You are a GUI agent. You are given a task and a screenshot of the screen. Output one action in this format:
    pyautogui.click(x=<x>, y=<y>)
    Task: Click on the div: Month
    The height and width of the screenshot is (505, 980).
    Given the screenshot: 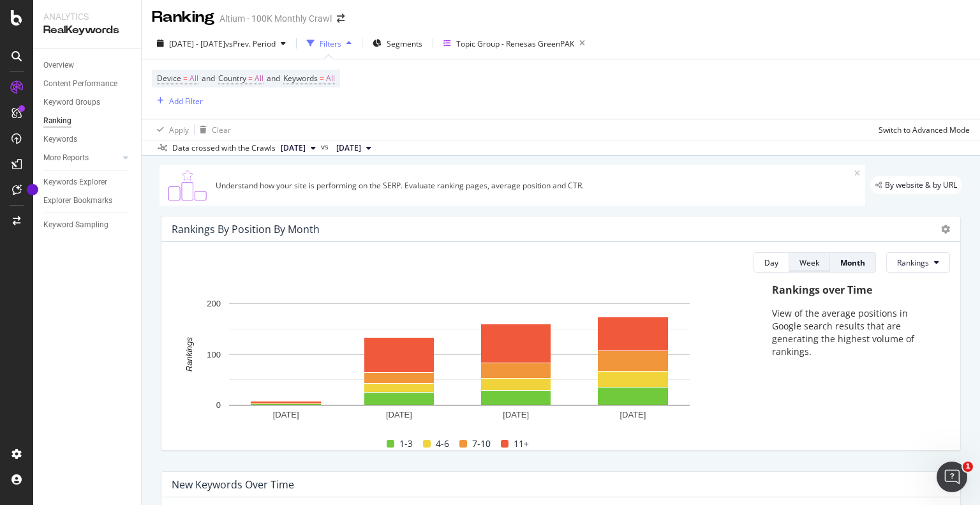 What is the action you would take?
    pyautogui.click(x=853, y=262)
    